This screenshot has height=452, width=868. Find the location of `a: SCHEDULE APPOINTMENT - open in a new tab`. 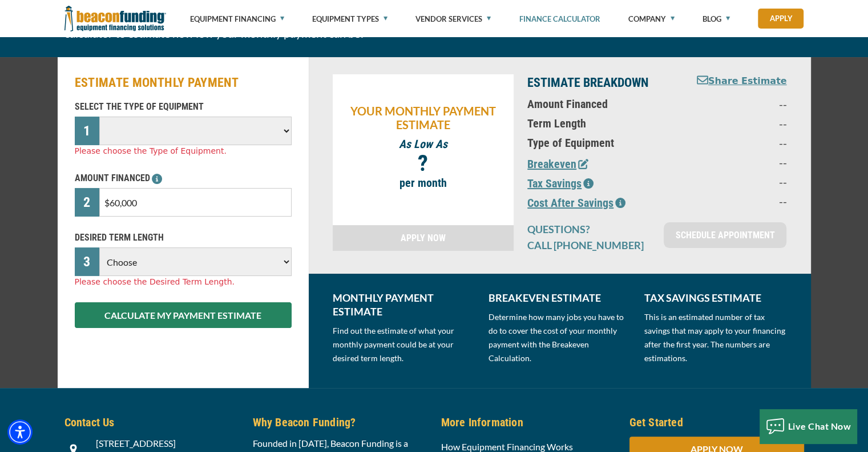

a: SCHEDULE APPOINTMENT - open in a new tab is located at coordinates (725, 235).